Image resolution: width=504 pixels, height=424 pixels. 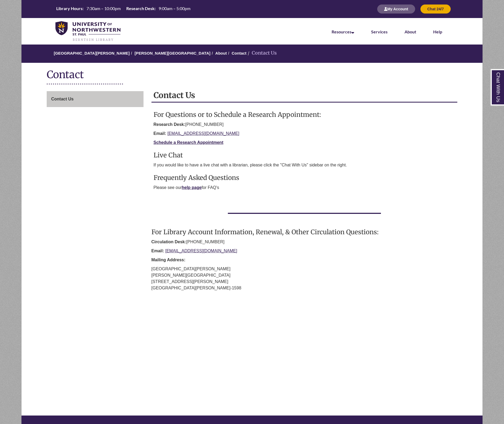 I want to click on a: Chat 24/7, so click(x=435, y=9).